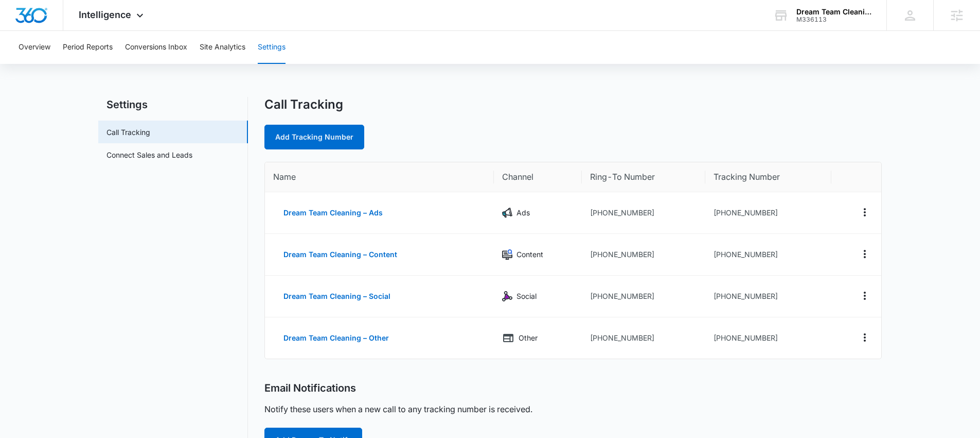 The height and width of the screenshot is (438, 980). What do you see at coordinates (508, 296) in the screenshot?
I see `img: Social` at bounding box center [508, 296].